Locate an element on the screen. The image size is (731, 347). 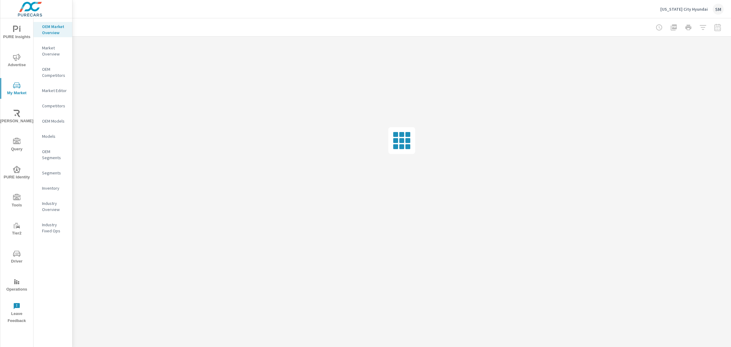
p: Segments is located at coordinates (55, 173).